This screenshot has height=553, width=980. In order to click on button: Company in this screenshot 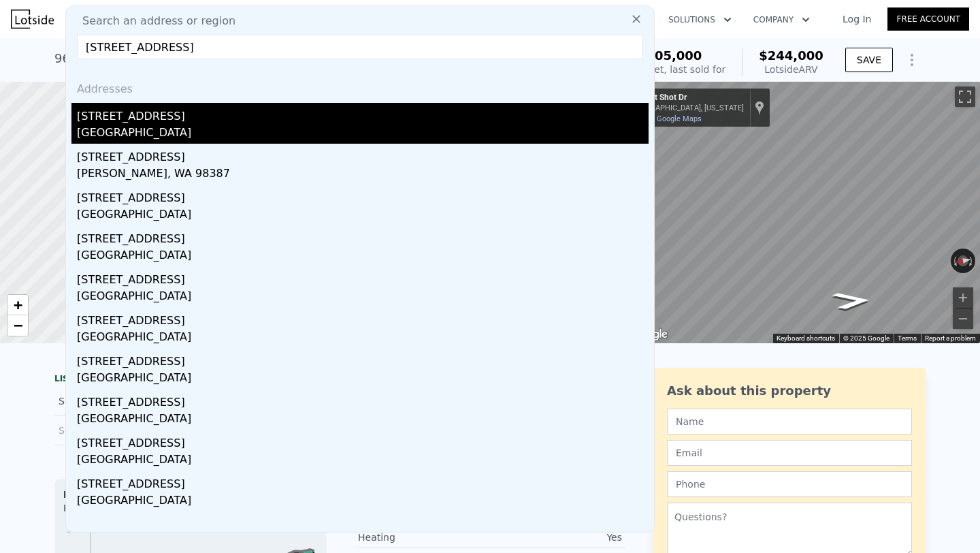, I will do `click(781, 20)`.